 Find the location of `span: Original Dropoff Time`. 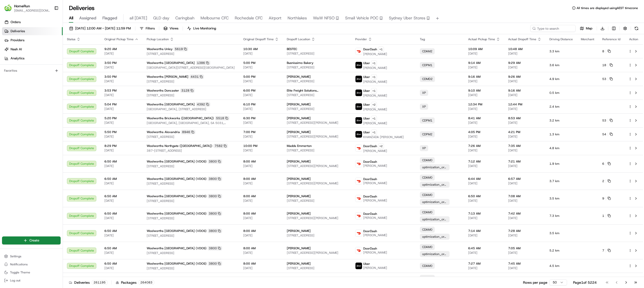

span: Original Dropoff Time is located at coordinates (258, 39).